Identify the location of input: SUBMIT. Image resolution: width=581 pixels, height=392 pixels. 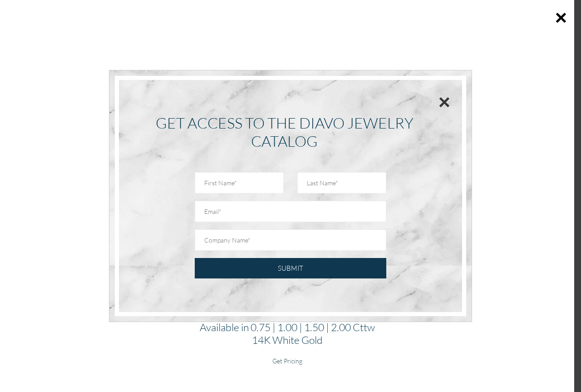
(291, 268).